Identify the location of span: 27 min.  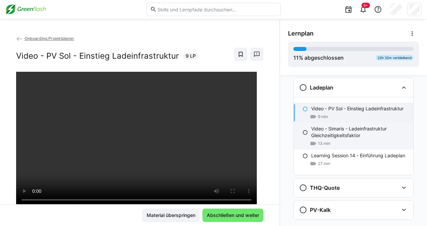
(324, 164).